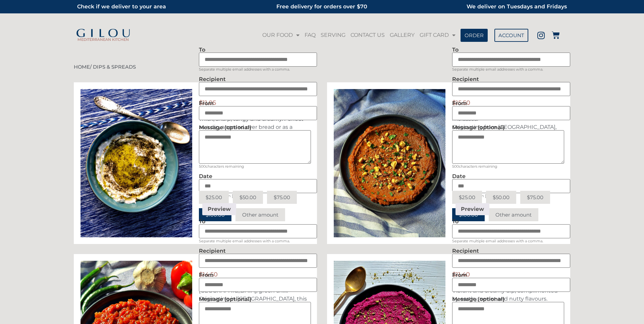 This screenshot has width=644, height=324. What do you see at coordinates (368, 35) in the screenshot?
I see `a: CONTACT US` at bounding box center [368, 35].